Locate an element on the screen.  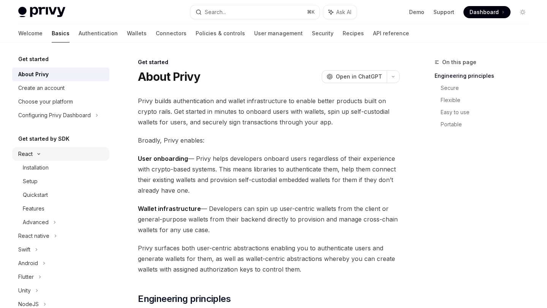
span: Privy builds authentication and wallet infrastructure to enable better products built on crypto r... is located at coordinates (268, 112).